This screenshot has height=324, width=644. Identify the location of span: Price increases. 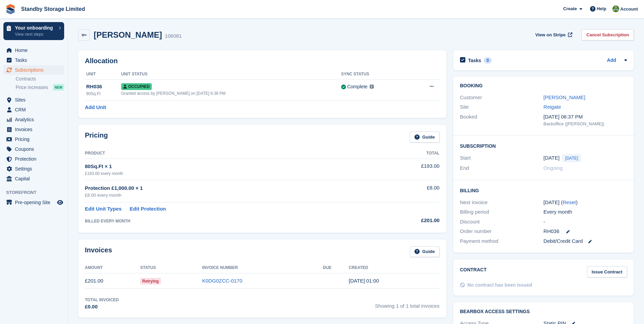
(32, 87).